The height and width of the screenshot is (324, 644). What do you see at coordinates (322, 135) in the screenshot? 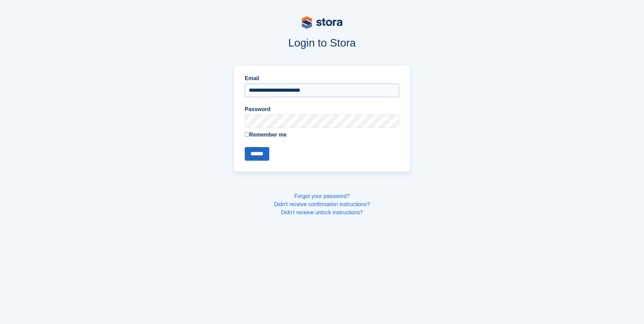
I see `label: Remember me` at bounding box center [322, 135].